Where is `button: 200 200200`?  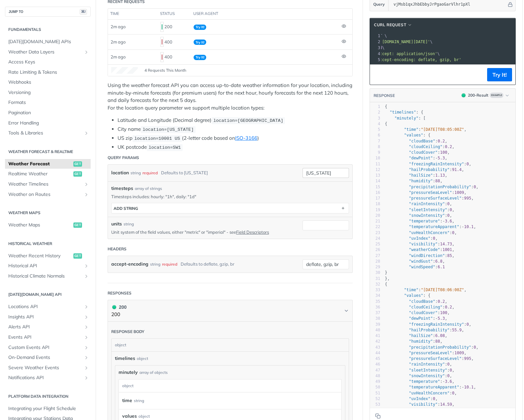
button: 200 200200 is located at coordinates (230, 311).